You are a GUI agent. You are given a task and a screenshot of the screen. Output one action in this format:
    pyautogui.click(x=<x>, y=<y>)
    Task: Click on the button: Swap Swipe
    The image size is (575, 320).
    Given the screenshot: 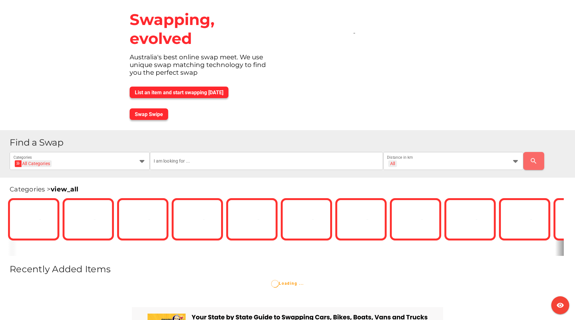 What is the action you would take?
    pyautogui.click(x=149, y=114)
    